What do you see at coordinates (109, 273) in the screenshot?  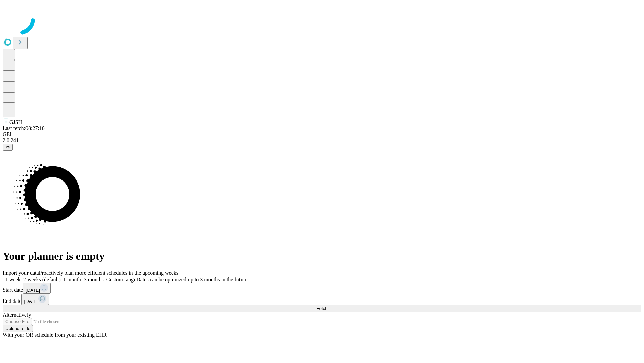 I see `span: Proactively plan more efficient schedules in the upcoming weeks.` at bounding box center [109, 273].